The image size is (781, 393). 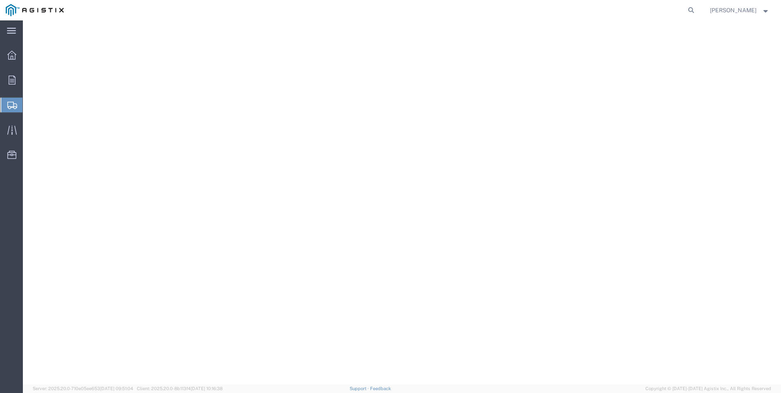 I want to click on span: Server: 2025.20.0-710e05ee653, so click(x=83, y=388).